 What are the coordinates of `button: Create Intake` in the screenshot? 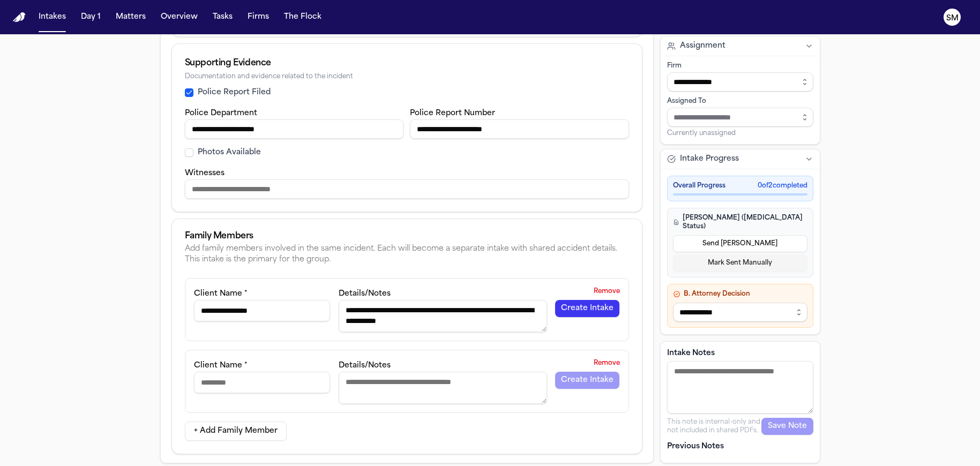 It's located at (587, 308).